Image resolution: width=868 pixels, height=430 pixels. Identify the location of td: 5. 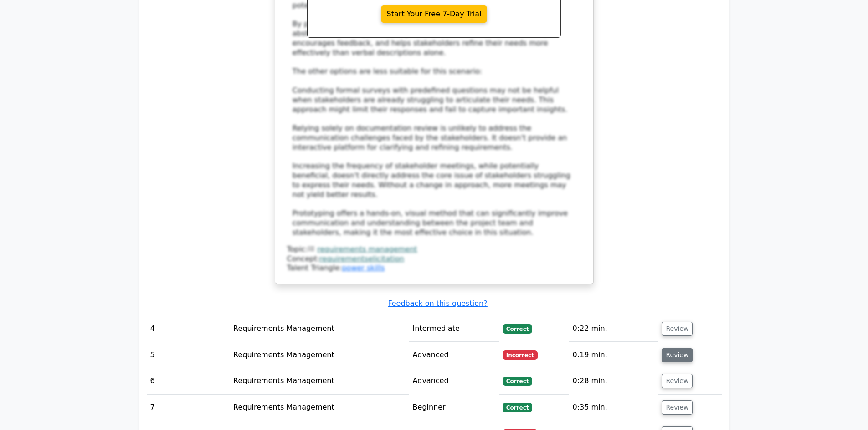
(188, 355).